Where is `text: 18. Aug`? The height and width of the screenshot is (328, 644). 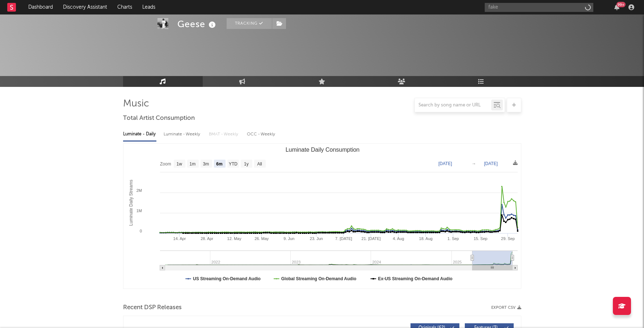
text: 18. Aug is located at coordinates (425, 239).